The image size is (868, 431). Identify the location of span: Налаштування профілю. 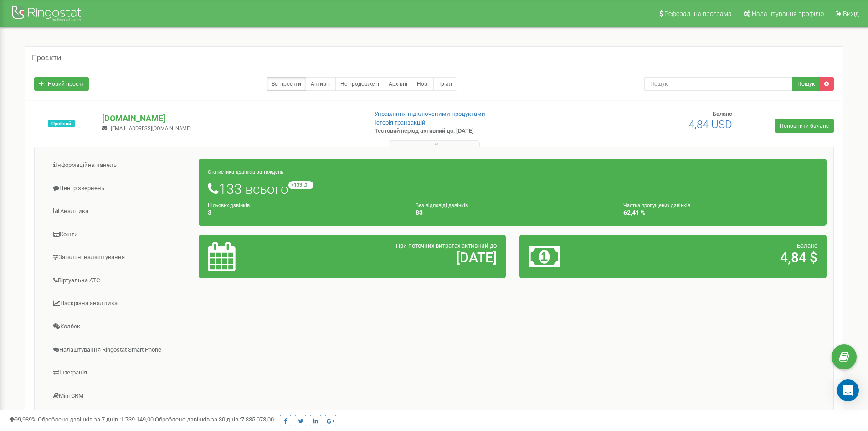
(788, 14).